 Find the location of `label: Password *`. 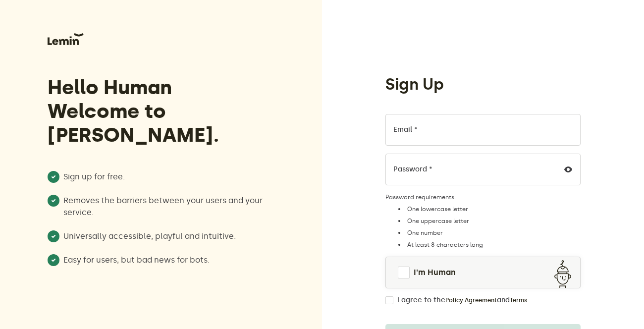

label: Password * is located at coordinates (412, 169).